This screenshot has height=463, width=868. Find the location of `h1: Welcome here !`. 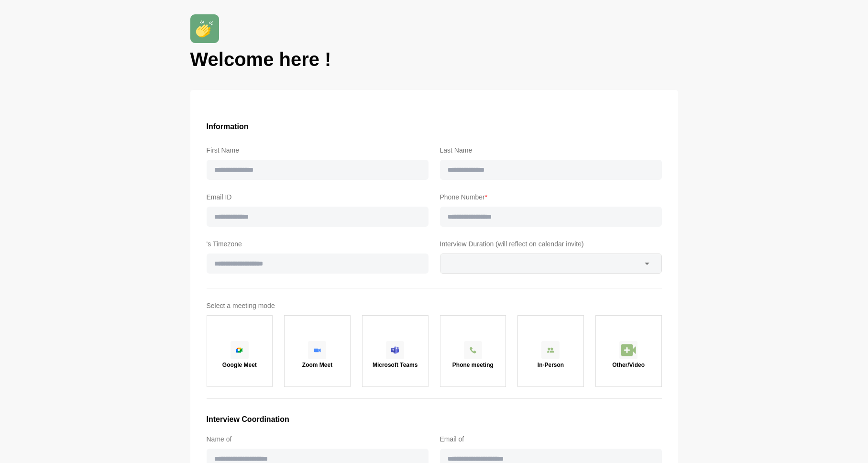

h1: Welcome here ! is located at coordinates (434, 59).